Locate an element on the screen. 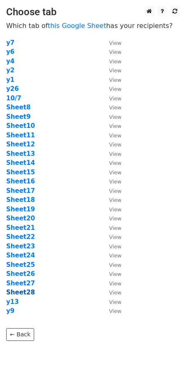 The image size is (186, 389). strong: Sheet8 is located at coordinates (18, 107).